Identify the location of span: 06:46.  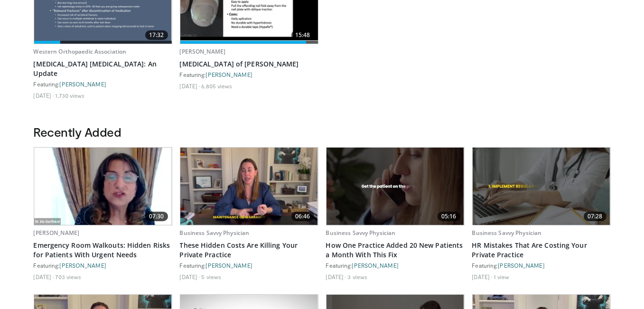
(303, 216).